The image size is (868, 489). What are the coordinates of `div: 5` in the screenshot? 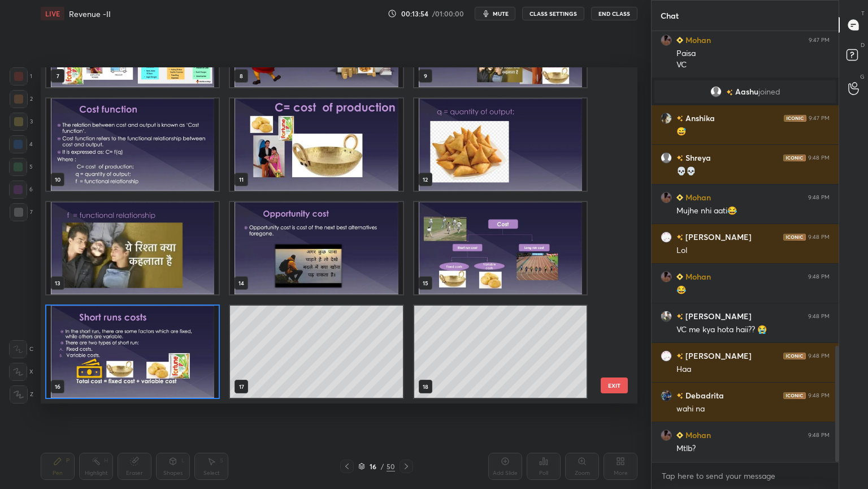 It's located at (21, 167).